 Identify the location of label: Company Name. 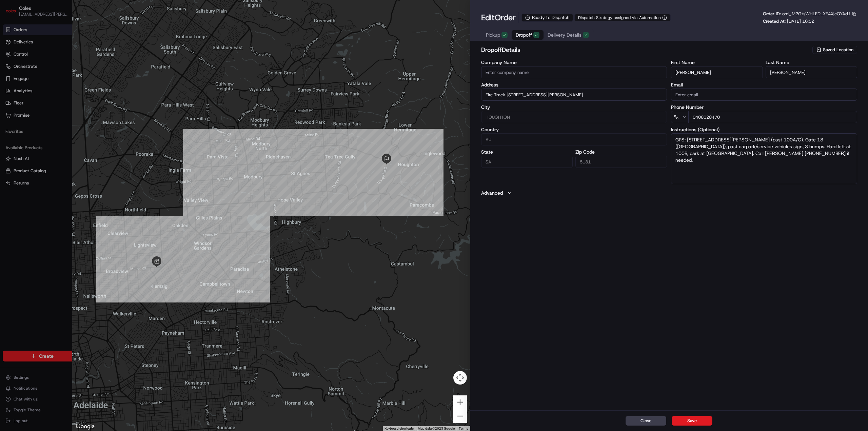
(574, 63).